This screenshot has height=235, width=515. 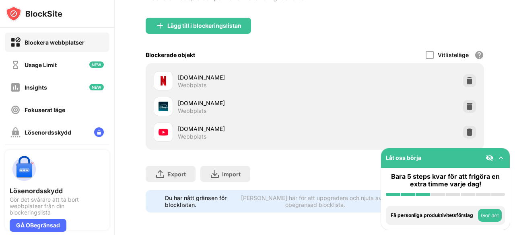 I want to click on div: Blockera webbplatser, so click(x=54, y=42).